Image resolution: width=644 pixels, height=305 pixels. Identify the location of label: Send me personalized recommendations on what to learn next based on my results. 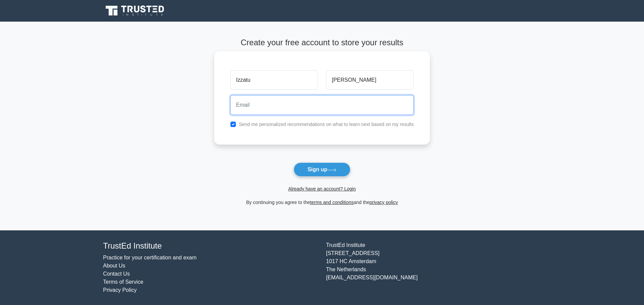
(326, 124).